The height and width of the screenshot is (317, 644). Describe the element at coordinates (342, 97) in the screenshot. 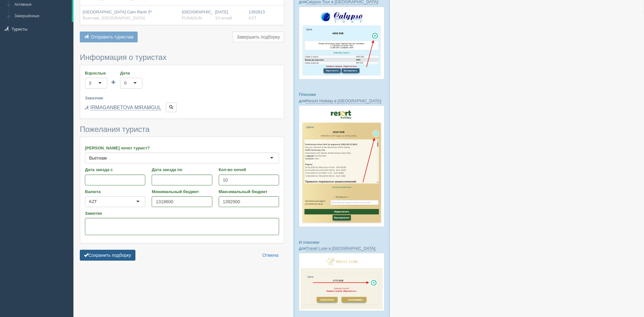

I see `p: Плюсики для :` at that location.